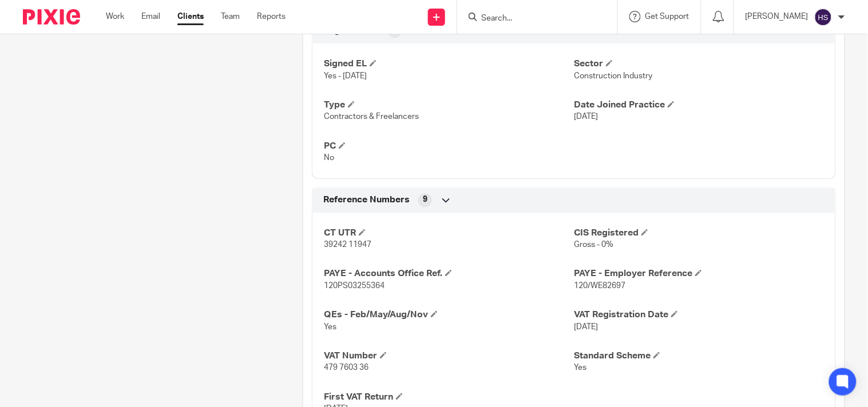 The image size is (868, 407). What do you see at coordinates (329, 158) in the screenshot?
I see `span: No` at bounding box center [329, 158].